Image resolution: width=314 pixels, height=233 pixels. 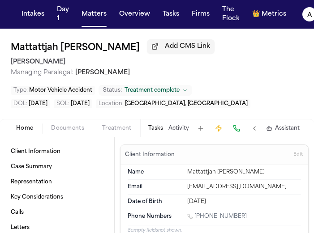 I want to click on a: Call 1 (484) 353-3349, so click(x=217, y=217).